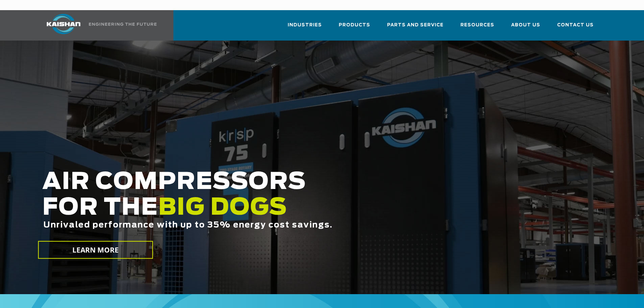 The height and width of the screenshot is (308, 644). What do you see at coordinates (415, 28) in the screenshot?
I see `a: Parts and Service` at bounding box center [415, 28].